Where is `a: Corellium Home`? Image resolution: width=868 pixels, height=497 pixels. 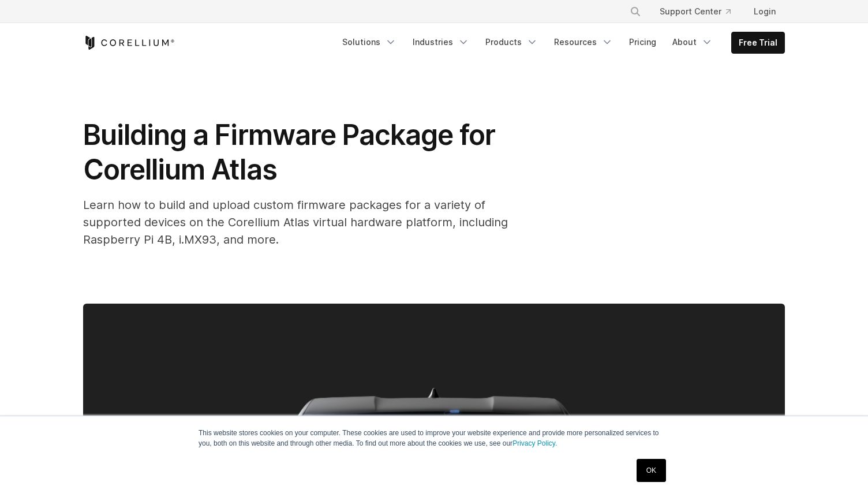
a: Corellium Home is located at coordinates (129, 43).